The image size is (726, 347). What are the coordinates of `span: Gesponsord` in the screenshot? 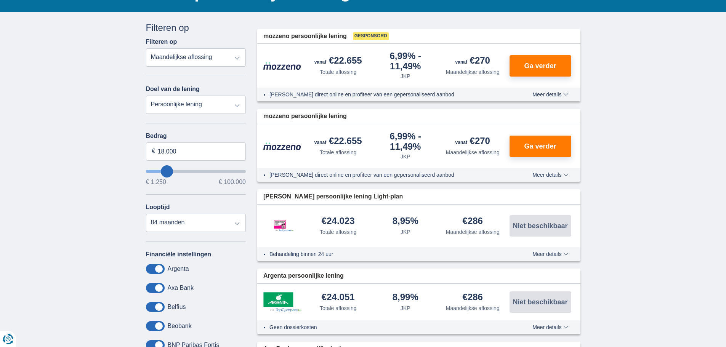 It's located at (371, 36).